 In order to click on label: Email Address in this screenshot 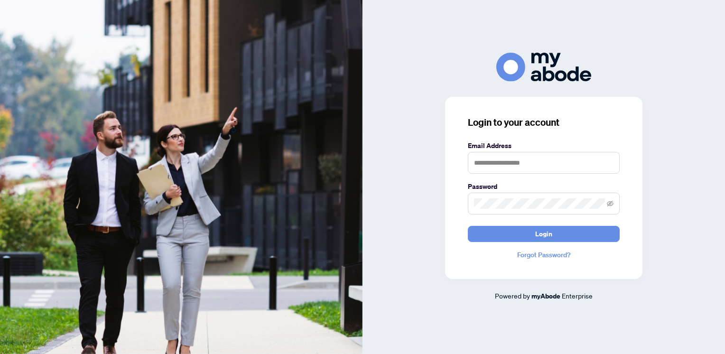, I will do `click(544, 146)`.